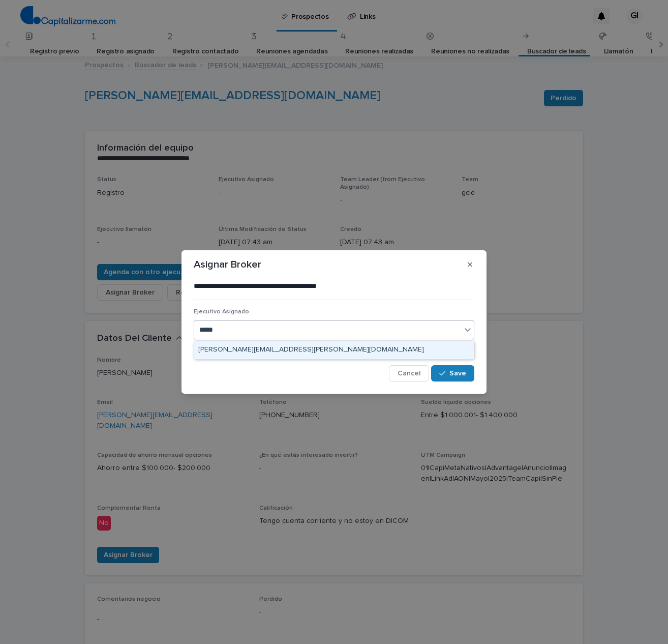 The width and height of the screenshot is (668, 644). I want to click on span: Save, so click(458, 374).